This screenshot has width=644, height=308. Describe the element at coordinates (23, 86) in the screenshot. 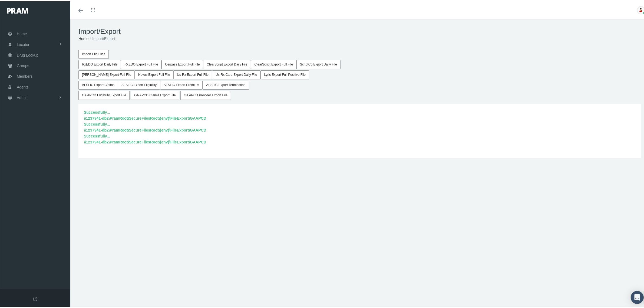

I see `span: Agents` at that location.